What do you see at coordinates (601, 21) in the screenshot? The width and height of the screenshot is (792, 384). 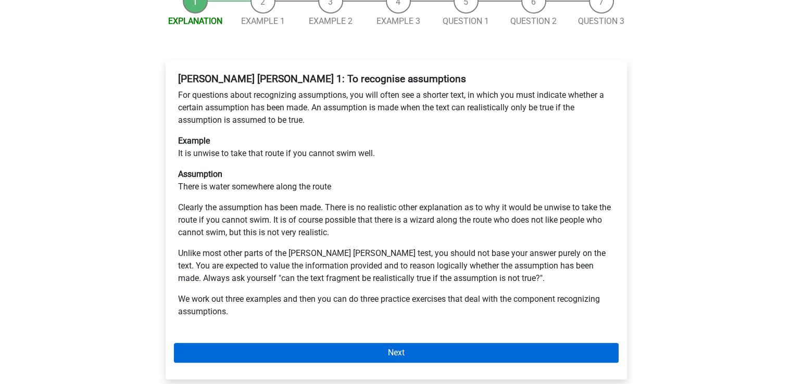 I see `a: Question 3` at bounding box center [601, 21].